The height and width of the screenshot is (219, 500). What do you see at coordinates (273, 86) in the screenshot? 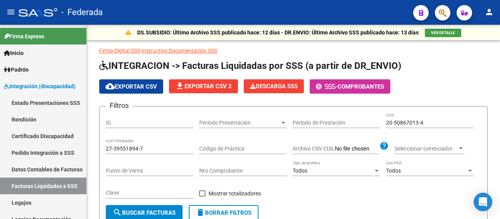
I see `app-download-masive: Descarga masiva de comprobantes (adjuntos)` at bounding box center [273, 86].